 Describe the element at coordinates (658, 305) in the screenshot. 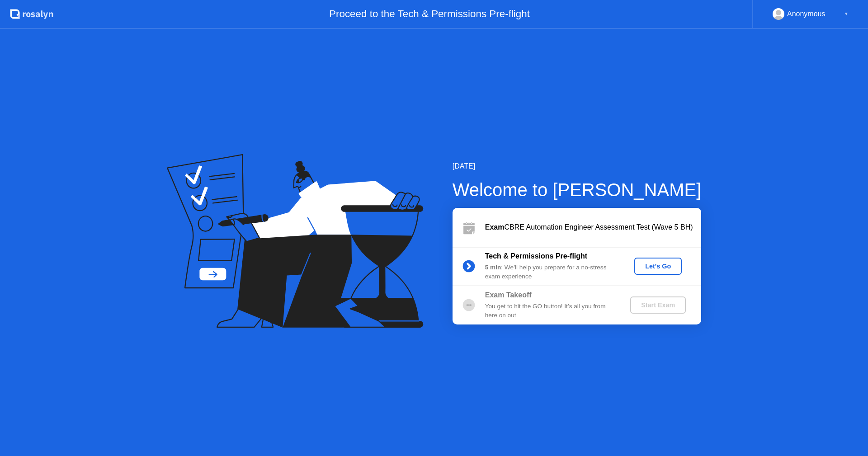

I see `div: Start Exam` at that location.